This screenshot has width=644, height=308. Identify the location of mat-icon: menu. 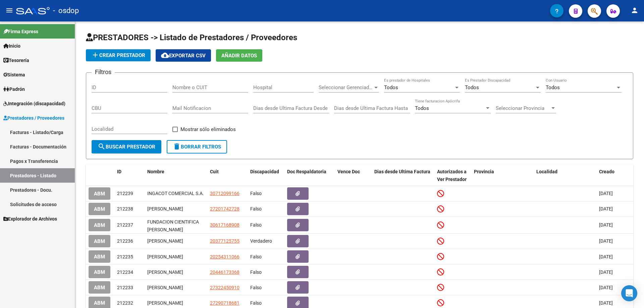
(9, 11).